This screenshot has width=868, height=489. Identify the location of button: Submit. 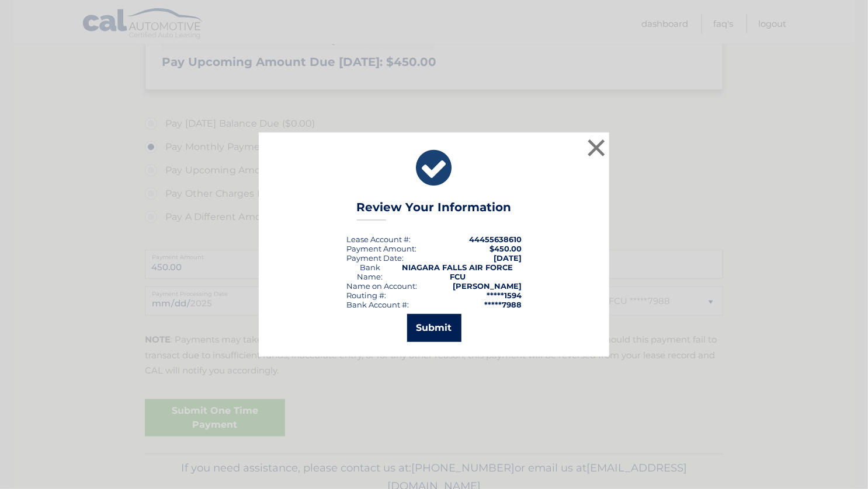
(434, 328).